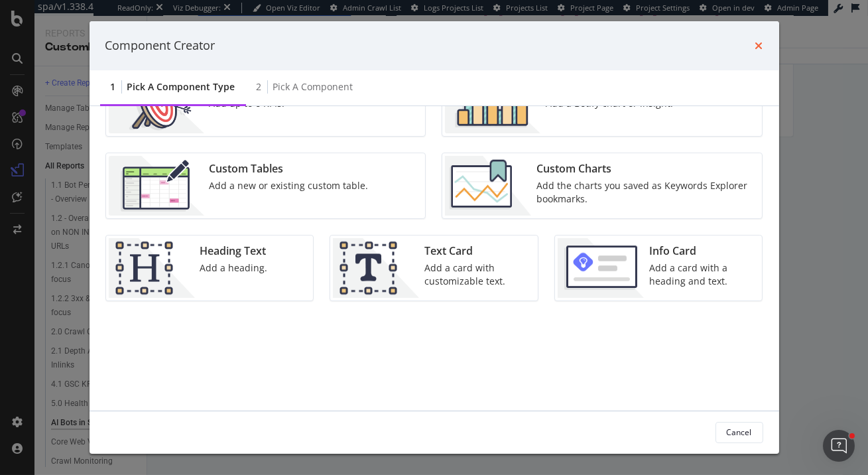  Describe the element at coordinates (739, 433) in the screenshot. I see `button: Cancel` at that location.